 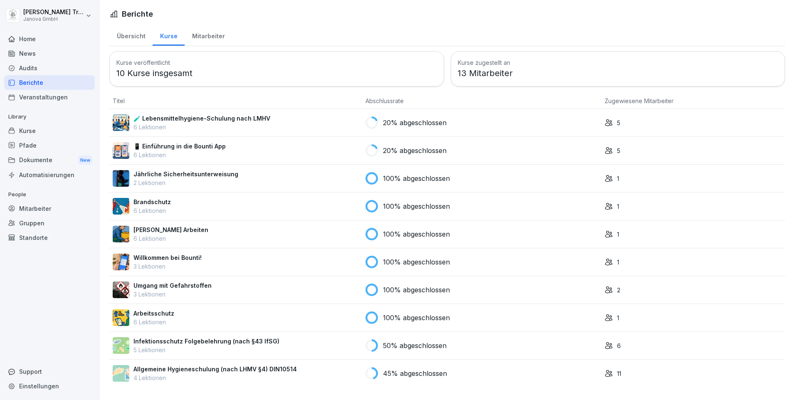 What do you see at coordinates (121, 262) in the screenshot?
I see `img: xh3bnih80d1pxcetv9zsuevg.png` at bounding box center [121, 262].